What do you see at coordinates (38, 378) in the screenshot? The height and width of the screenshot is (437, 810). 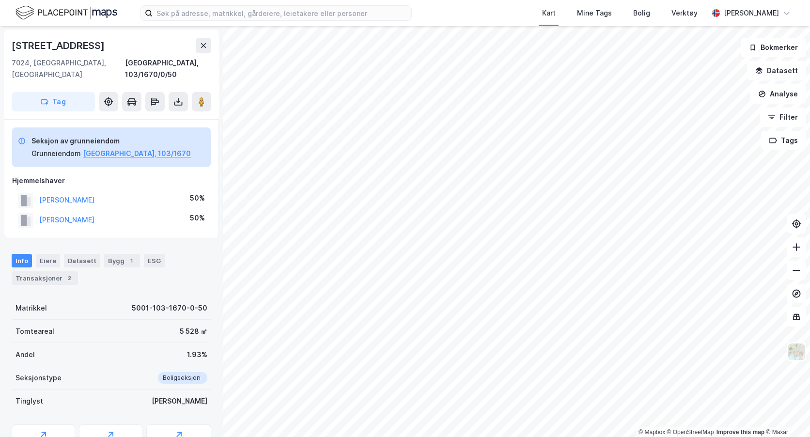 I see `div: Seksjonstype` at bounding box center [38, 378].